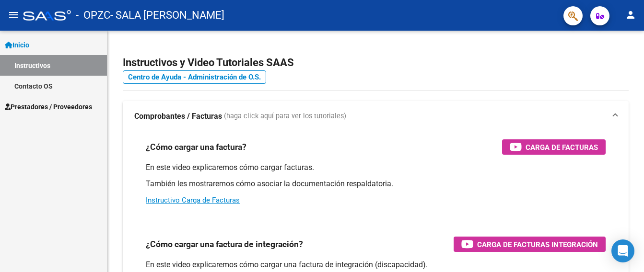 Image resolution: width=644 pixels, height=272 pixels. I want to click on p: En este video explicaremos cómo cargar facturas., so click(376, 168).